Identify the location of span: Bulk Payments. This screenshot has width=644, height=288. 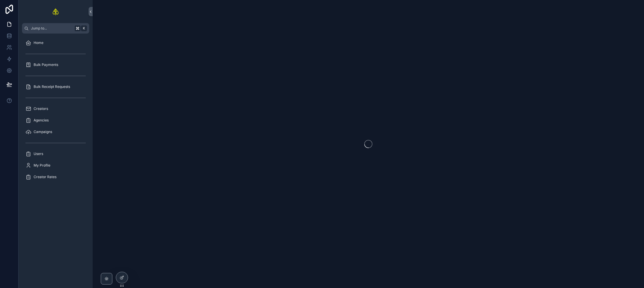
(46, 65).